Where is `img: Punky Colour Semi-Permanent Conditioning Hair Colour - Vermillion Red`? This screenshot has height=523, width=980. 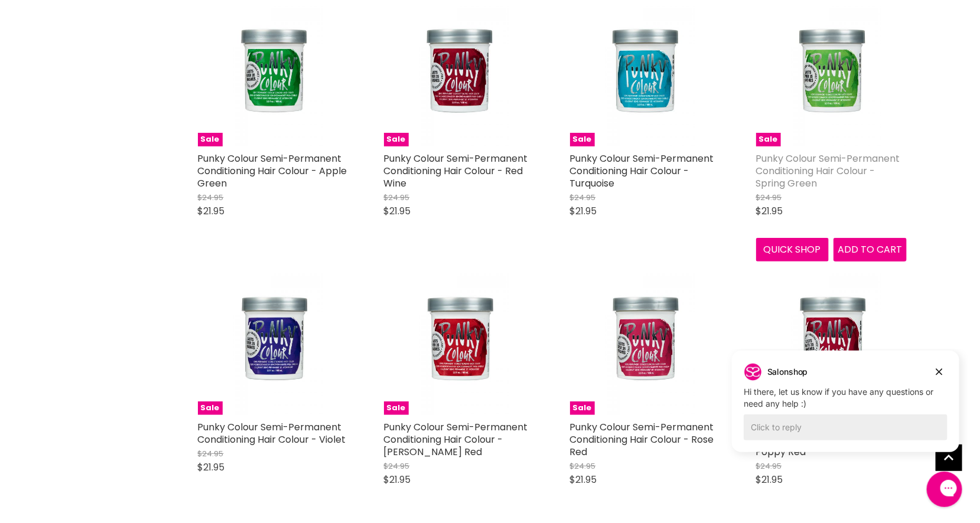 img: Punky Colour Semi-Permanent Conditioning Hair Colour - Vermillion Red is located at coordinates (459, 340).